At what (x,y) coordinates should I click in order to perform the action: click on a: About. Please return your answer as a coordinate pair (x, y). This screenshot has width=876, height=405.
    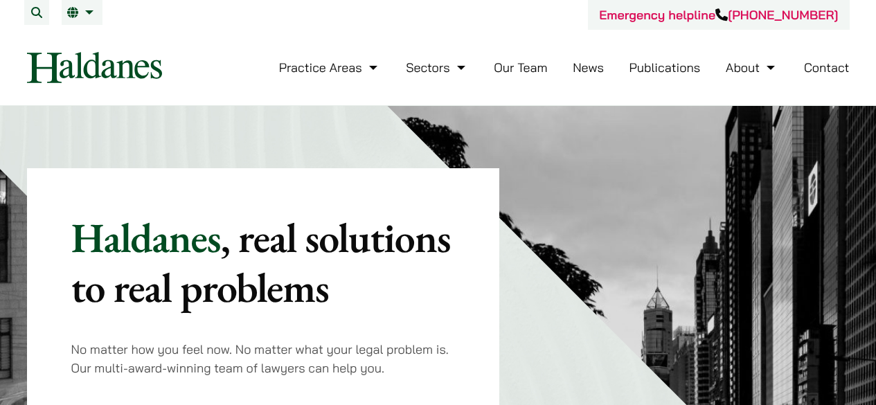
    Looking at the image, I should click on (752, 67).